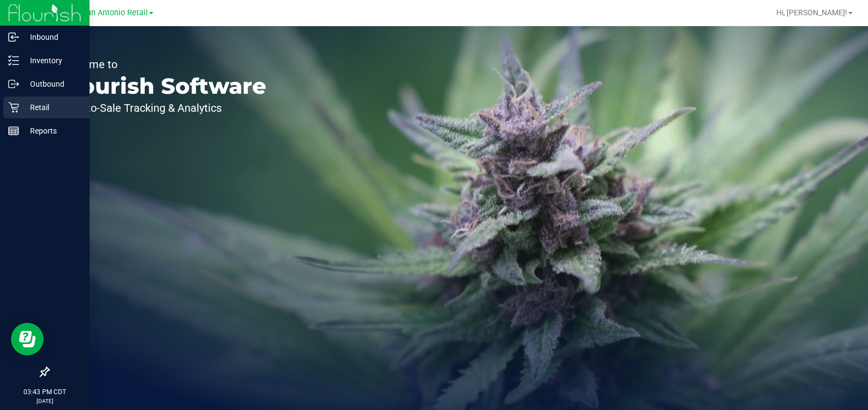 This screenshot has width=868, height=410. Describe the element at coordinates (14, 107) in the screenshot. I see `inline-svg: Retail` at that location.